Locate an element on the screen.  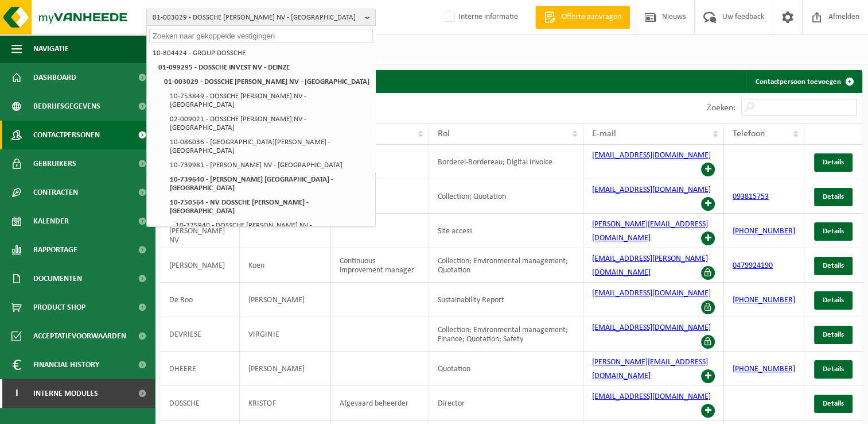
td: Borderel-Bordereau; Digital Invoice is located at coordinates (506, 162).